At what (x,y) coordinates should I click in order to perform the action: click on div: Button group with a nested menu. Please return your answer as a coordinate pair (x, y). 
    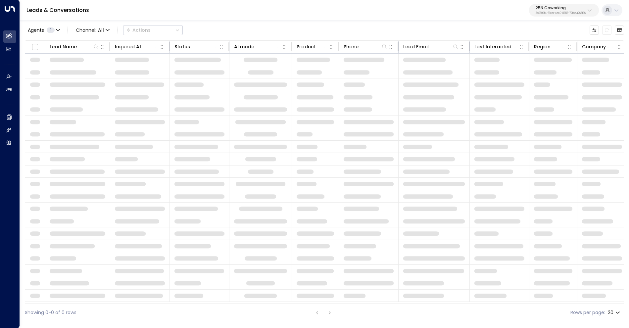
    Looking at the image, I should click on (153, 30).